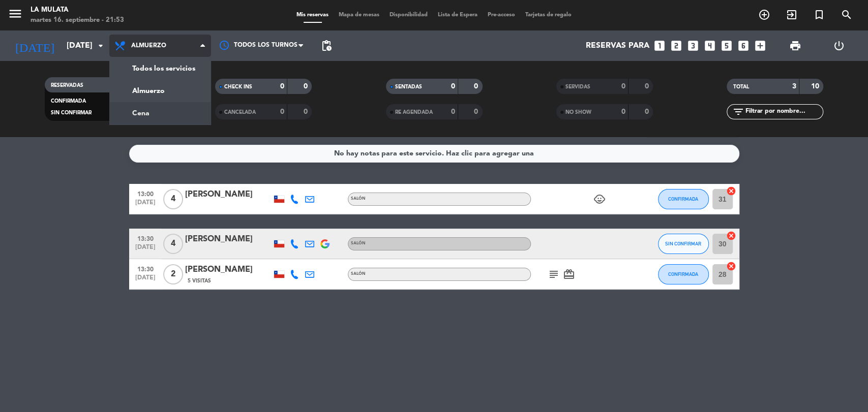 This screenshot has height=412, width=868. What do you see at coordinates (433, 153) in the screenshot?
I see `div: No hay notas para este servicio. Haz clic para agregar una` at bounding box center [433, 153].